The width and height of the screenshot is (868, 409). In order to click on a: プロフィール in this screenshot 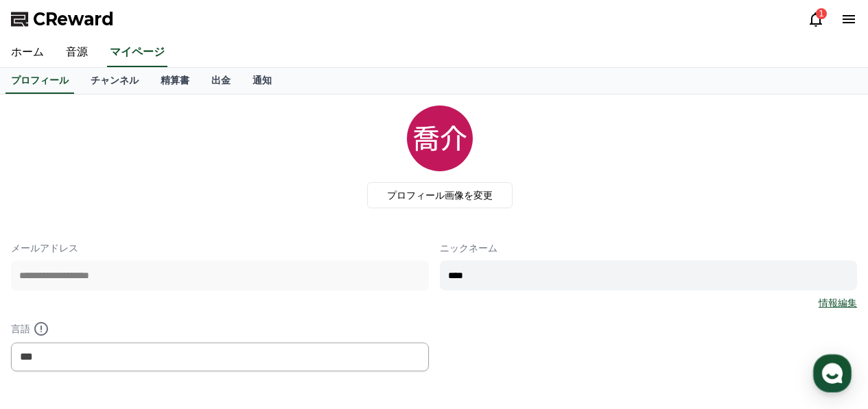, I will do `click(40, 81)`.